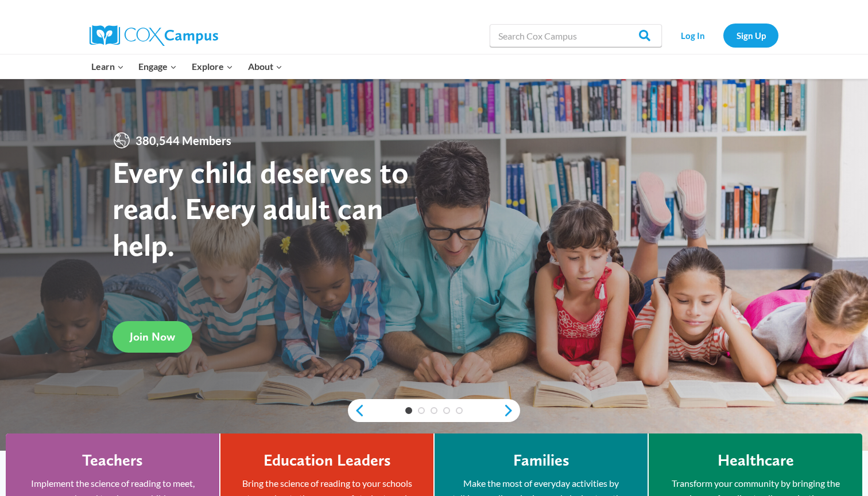 Image resolution: width=868 pixels, height=496 pixels. I want to click on span: Learn, so click(107, 66).